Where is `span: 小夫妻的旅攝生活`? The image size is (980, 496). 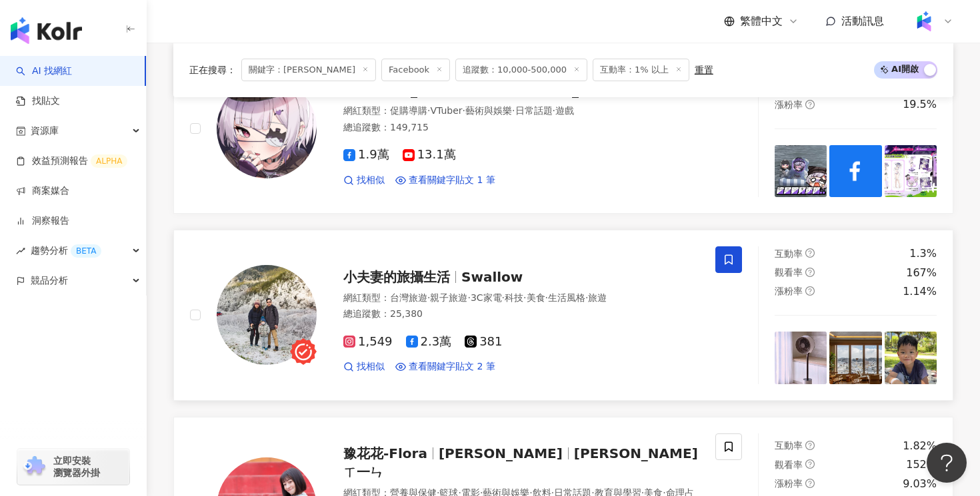
span: 小夫妻的旅攝生活 is located at coordinates (397, 277).